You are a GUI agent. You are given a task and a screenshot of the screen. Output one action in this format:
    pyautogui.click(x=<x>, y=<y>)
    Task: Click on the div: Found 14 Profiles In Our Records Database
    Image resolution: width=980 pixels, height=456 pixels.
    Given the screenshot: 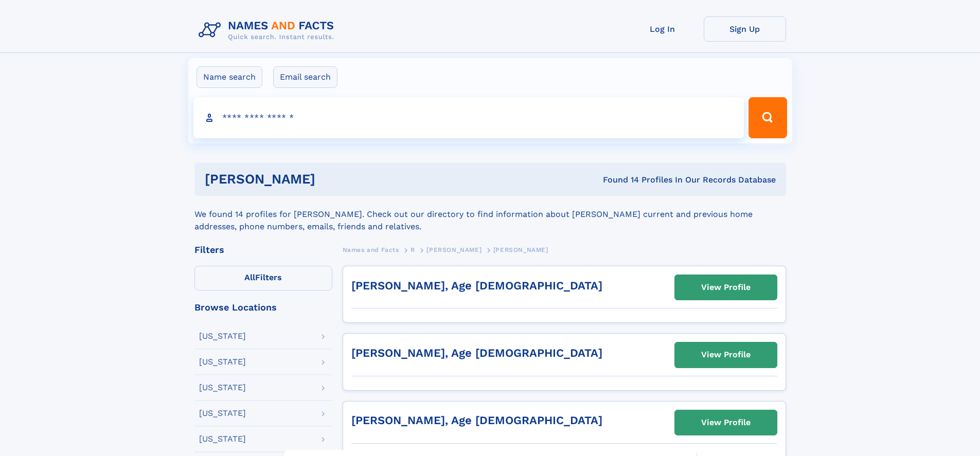 What is the action you would take?
    pyautogui.click(x=617, y=180)
    